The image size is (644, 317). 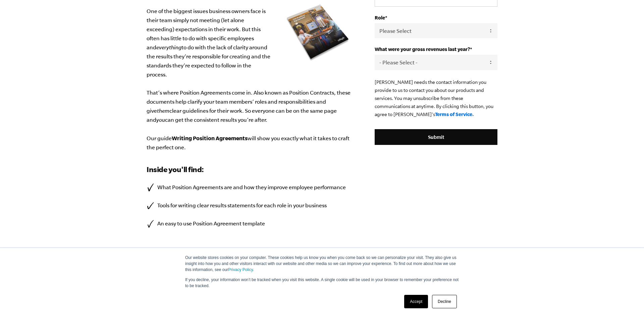 What do you see at coordinates (436, 137) in the screenshot?
I see `input: Submit` at bounding box center [436, 137].